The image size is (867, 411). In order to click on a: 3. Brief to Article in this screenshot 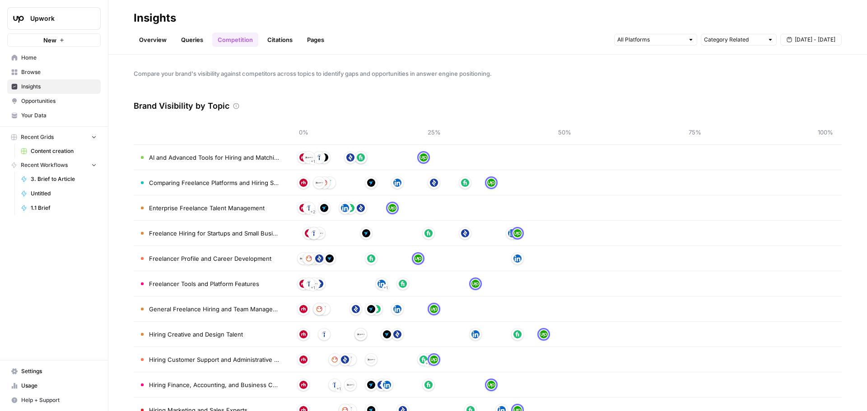, I will do `click(59, 179)`.